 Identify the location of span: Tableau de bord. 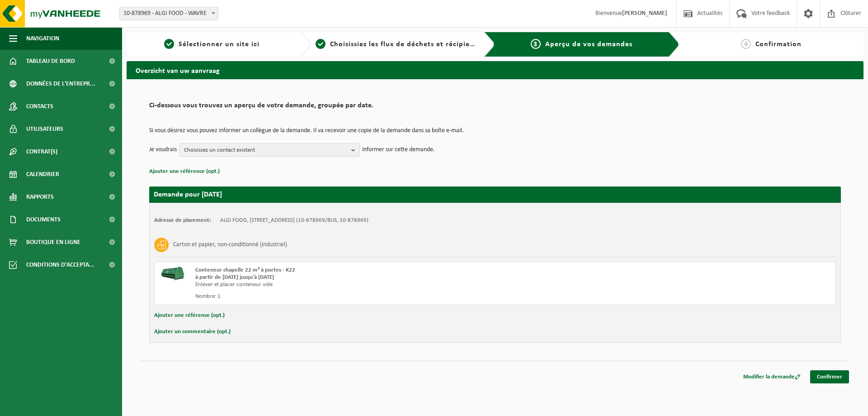
(51, 61).